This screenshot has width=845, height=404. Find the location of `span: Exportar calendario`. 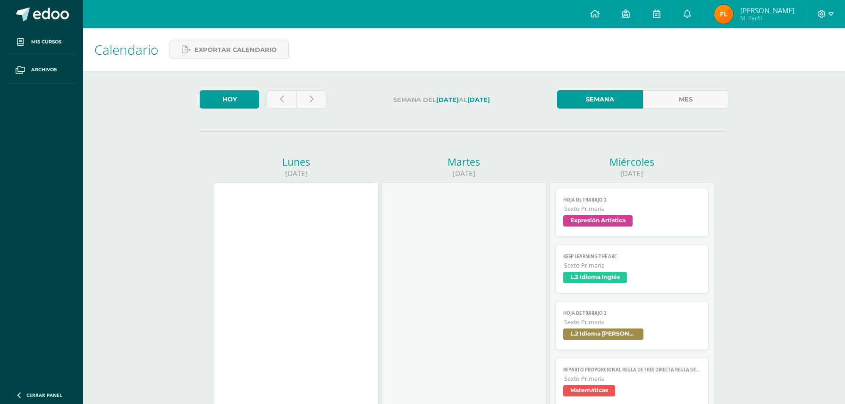

span: Exportar calendario is located at coordinates (236, 50).